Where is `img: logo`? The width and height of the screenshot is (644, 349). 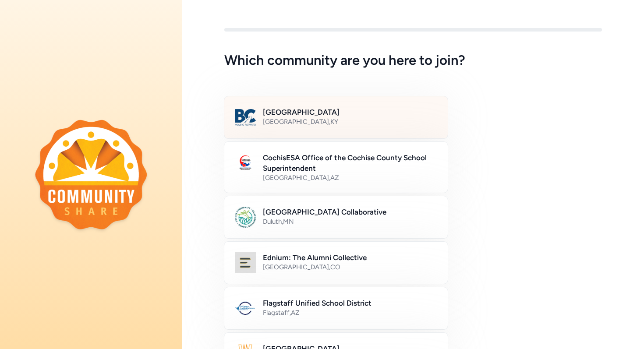 img: logo is located at coordinates (91, 174).